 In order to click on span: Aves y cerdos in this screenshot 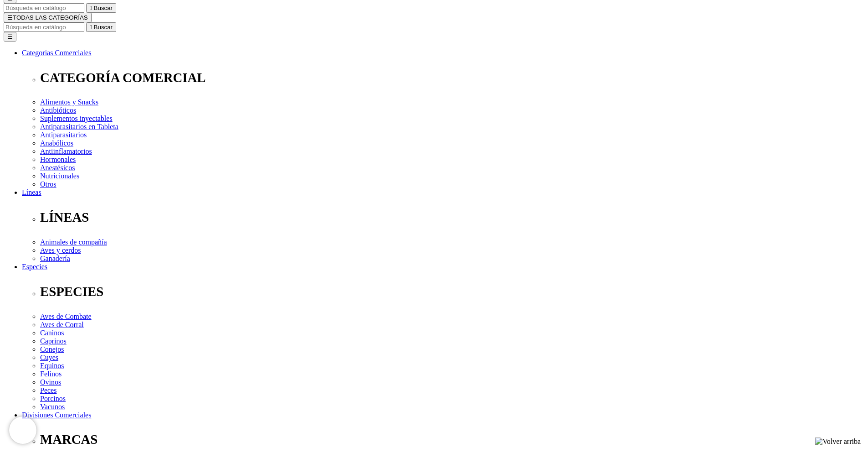, I will do `click(60, 250)`.